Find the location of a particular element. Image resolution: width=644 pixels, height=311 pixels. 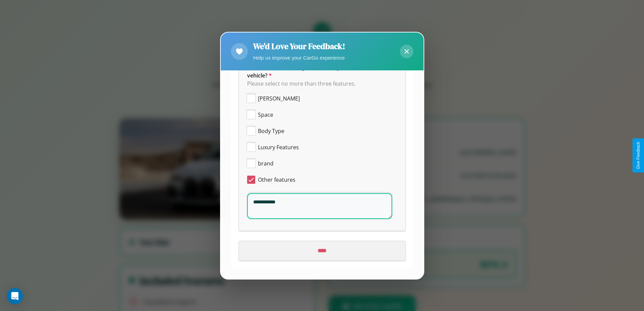

div: Open Intercom Messenger is located at coordinates (15, 296).